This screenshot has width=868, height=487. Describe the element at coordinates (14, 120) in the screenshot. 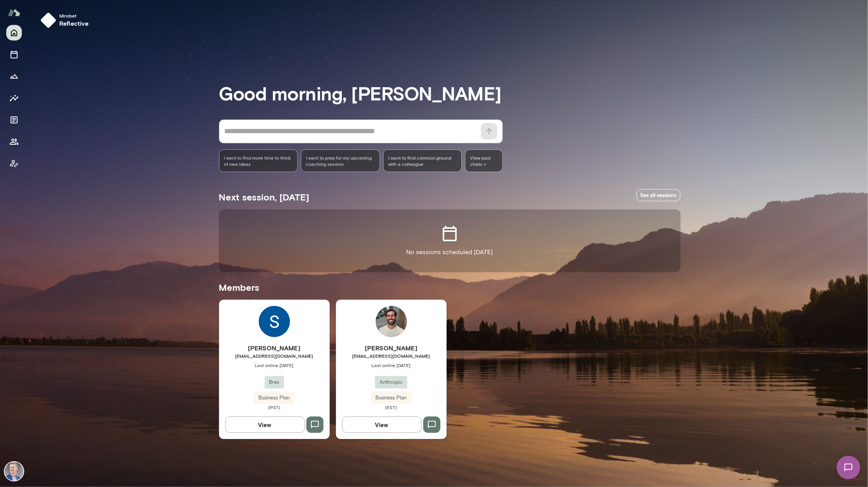

I see `button: Documents` at that location.